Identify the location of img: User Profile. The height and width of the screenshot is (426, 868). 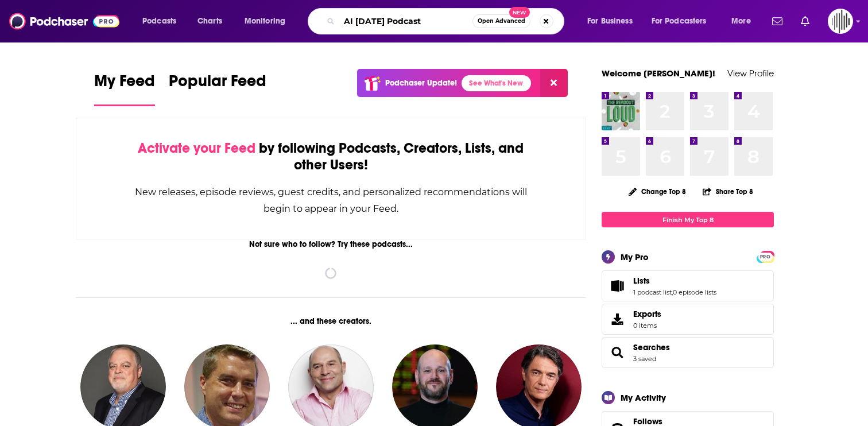
(841, 21).